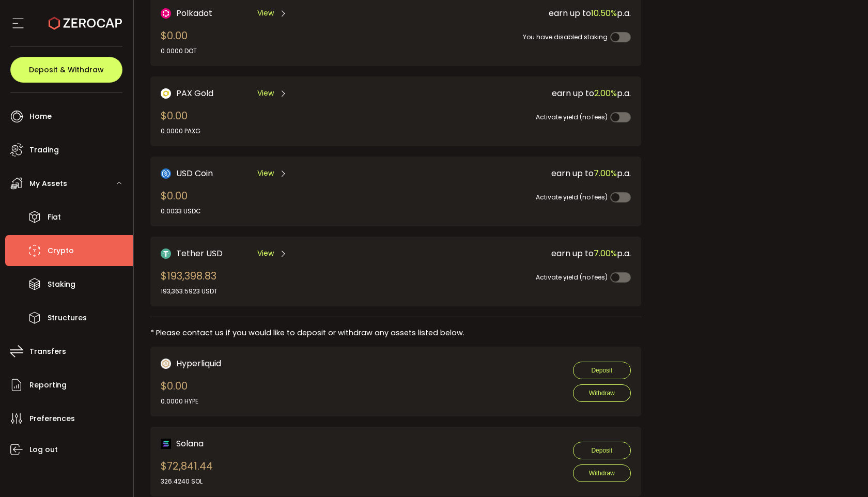 The image size is (868, 497). Describe the element at coordinates (48, 183) in the screenshot. I see `span: My Assets` at that location.